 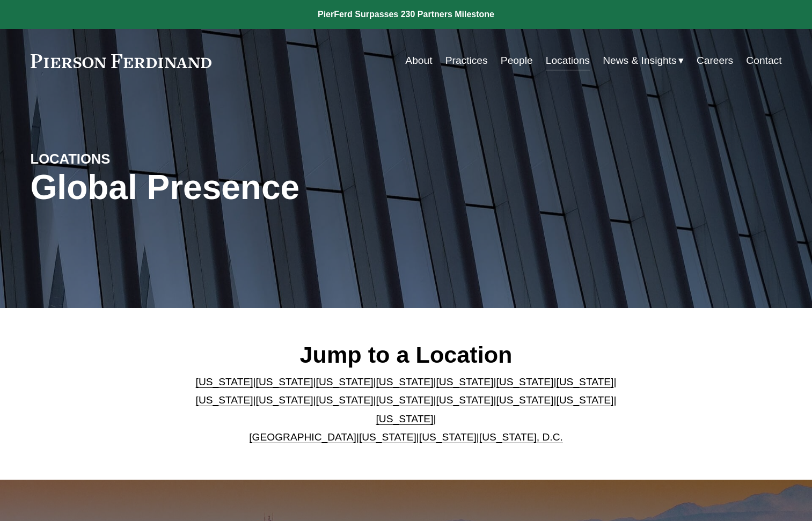 I want to click on a: Careers, so click(x=715, y=60).